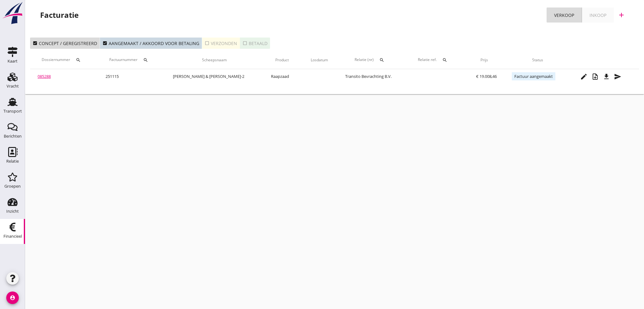  I want to click on td: € 19.008,46, so click(484, 76).